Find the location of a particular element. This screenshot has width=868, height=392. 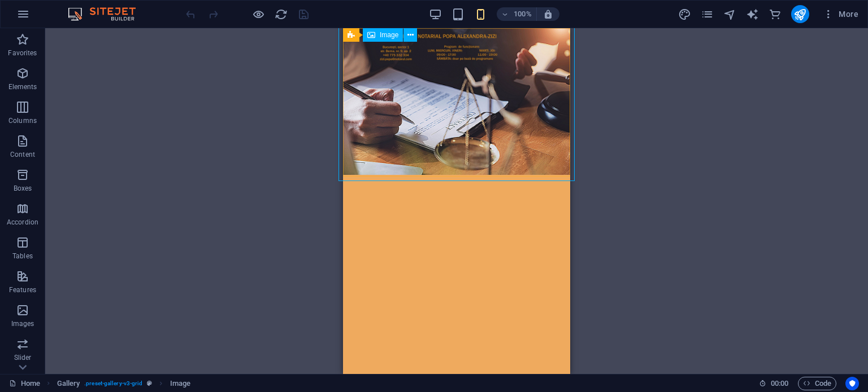

button: Code is located at coordinates (817, 383).